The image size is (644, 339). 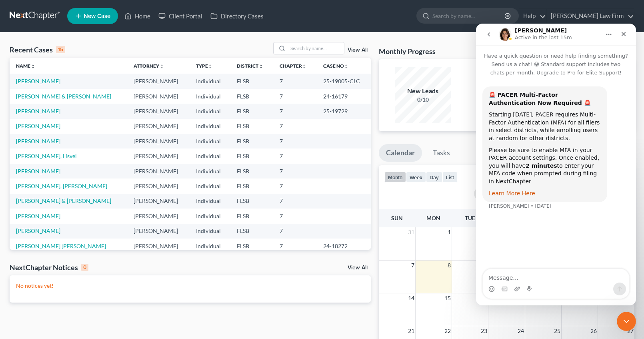 I want to click on span: 31, so click(x=411, y=232).